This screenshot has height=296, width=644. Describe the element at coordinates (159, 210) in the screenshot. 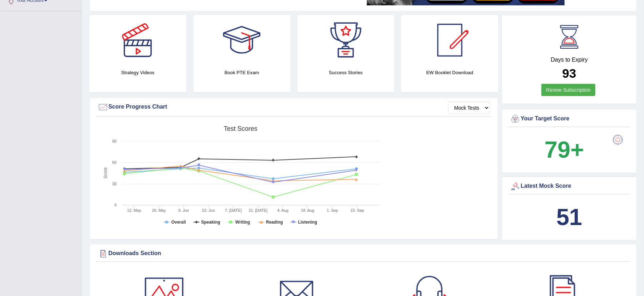

I see `tspan: 26. May` at that location.